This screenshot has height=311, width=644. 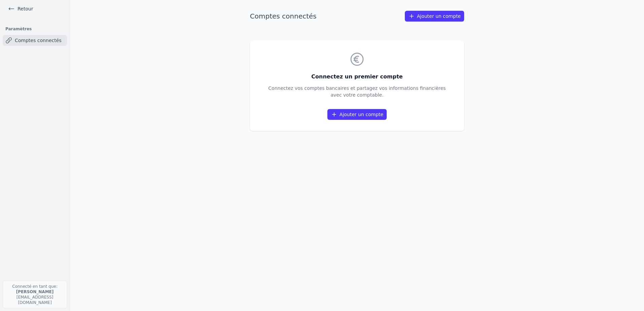 What do you see at coordinates (35, 29) in the screenshot?
I see `h3: Paramètres` at bounding box center [35, 29].